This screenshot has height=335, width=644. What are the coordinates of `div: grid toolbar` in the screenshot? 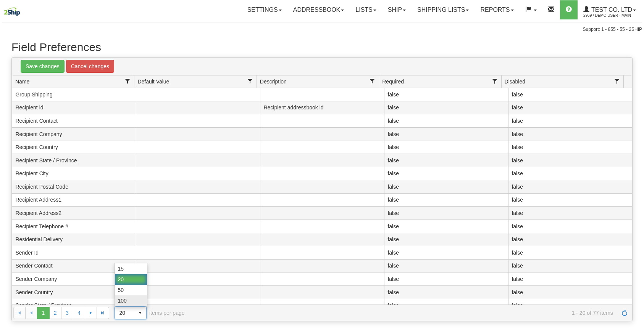 It's located at (322, 66).